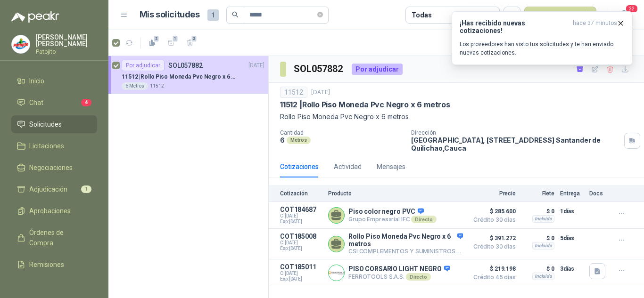 The width and height of the screenshot is (644, 298). What do you see at coordinates (392, 212) in the screenshot?
I see `p: Piso color negro PVC` at bounding box center [392, 212].